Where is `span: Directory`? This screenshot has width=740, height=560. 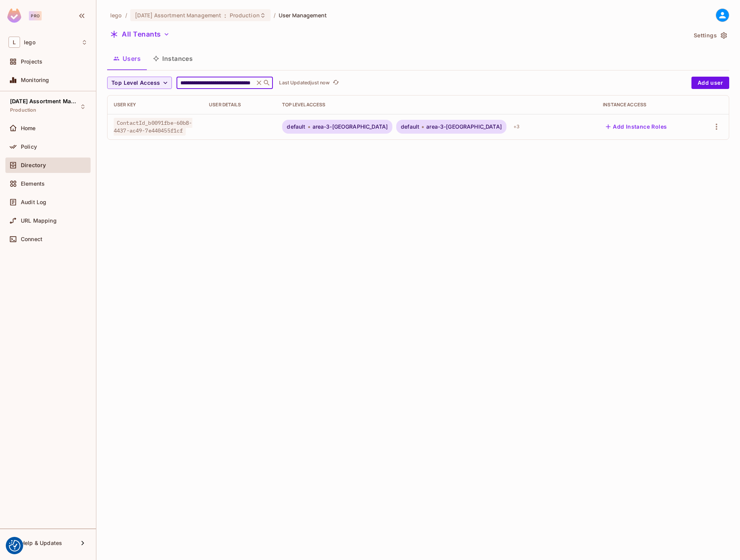 span: Directory is located at coordinates (34, 165).